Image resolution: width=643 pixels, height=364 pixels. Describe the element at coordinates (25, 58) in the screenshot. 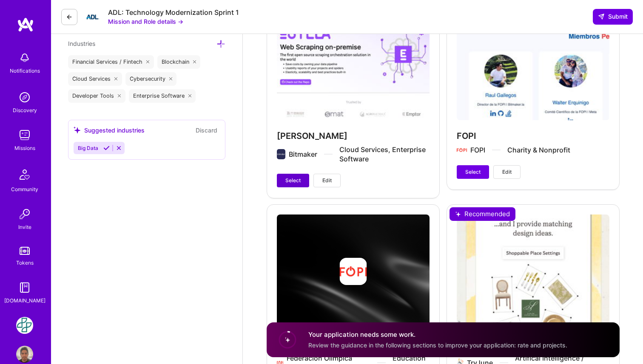

I see `img: bell` at that location.